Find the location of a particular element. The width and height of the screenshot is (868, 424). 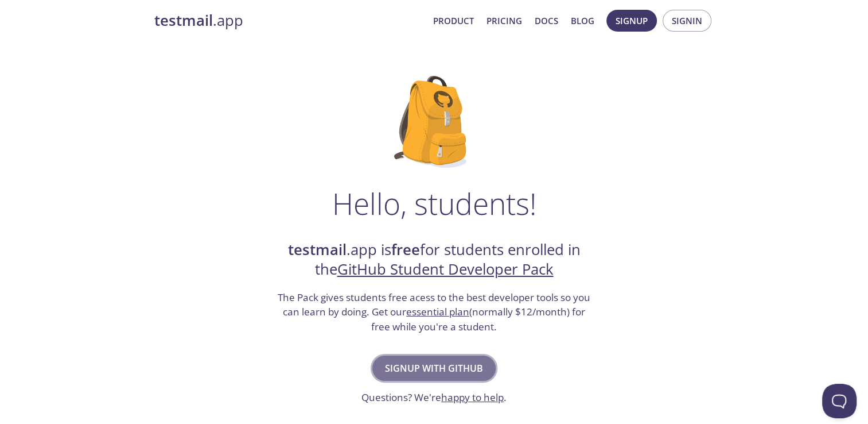

button: Signin is located at coordinates (687, 21).